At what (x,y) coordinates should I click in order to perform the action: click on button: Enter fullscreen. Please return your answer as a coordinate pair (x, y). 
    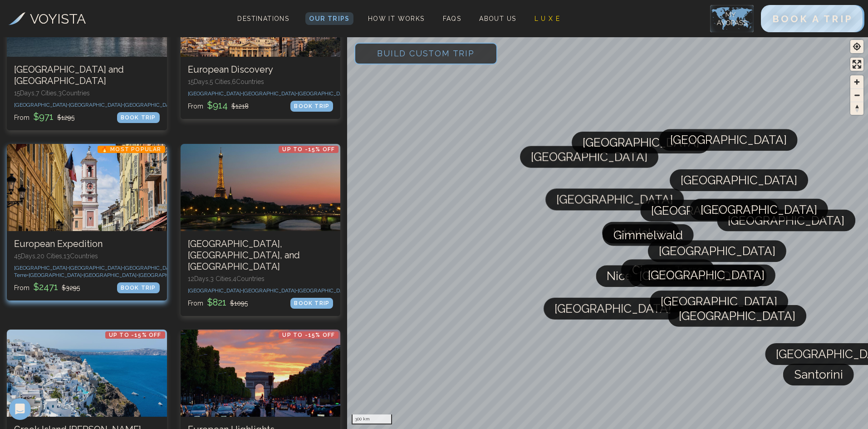
    Looking at the image, I should click on (856, 64).